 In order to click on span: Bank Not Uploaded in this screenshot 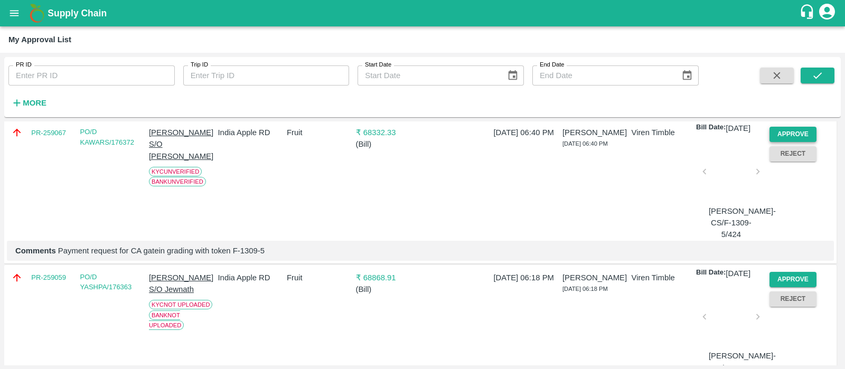, I will do `click(166, 321)`.